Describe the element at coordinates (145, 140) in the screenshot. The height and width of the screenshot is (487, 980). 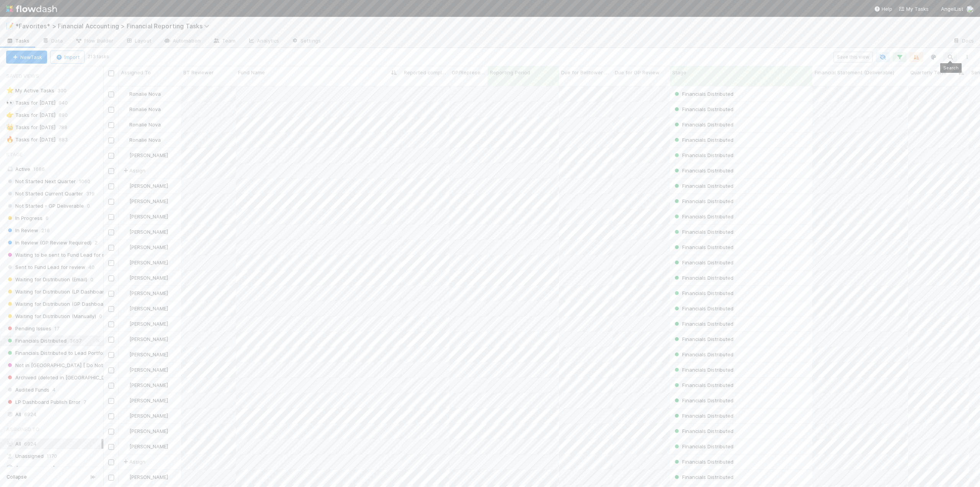
I see `span: Ronalie Nova` at that location.